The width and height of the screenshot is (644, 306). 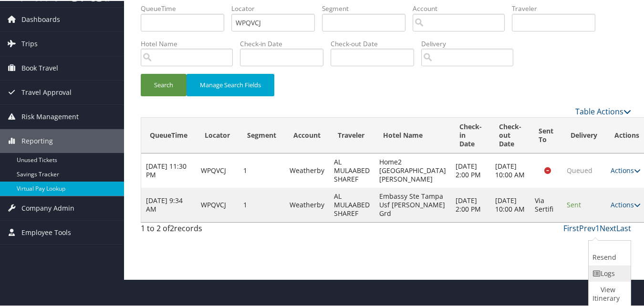 What do you see at coordinates (261, 135) in the screenshot?
I see `th: Segment: activate to sort column ascending` at bounding box center [261, 135].